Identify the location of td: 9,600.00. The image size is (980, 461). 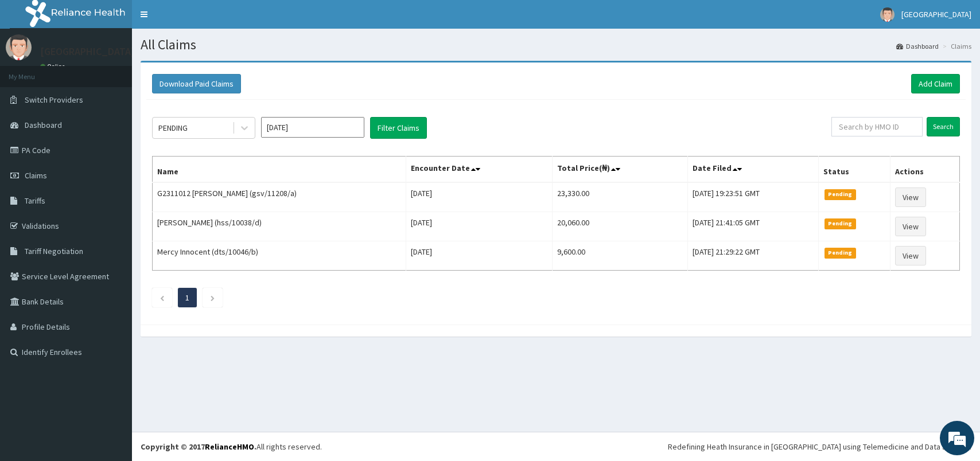
(620, 256).